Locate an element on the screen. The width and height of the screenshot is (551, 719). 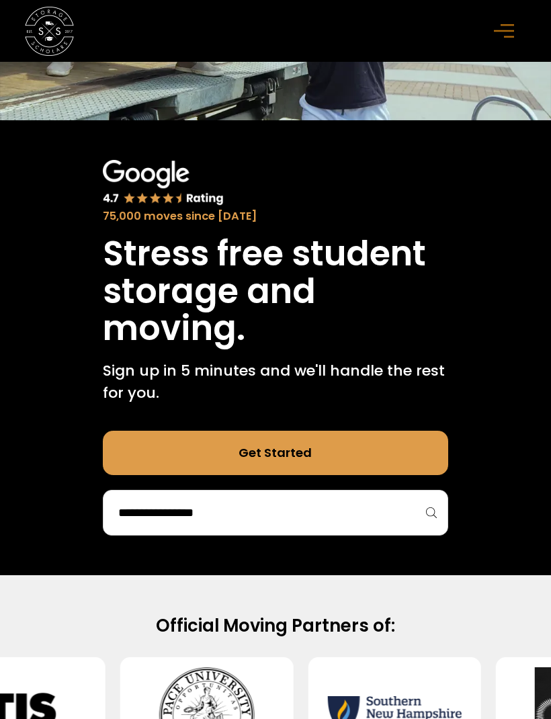
h1: Stress free student storage and moving. is located at coordinates (275, 291).